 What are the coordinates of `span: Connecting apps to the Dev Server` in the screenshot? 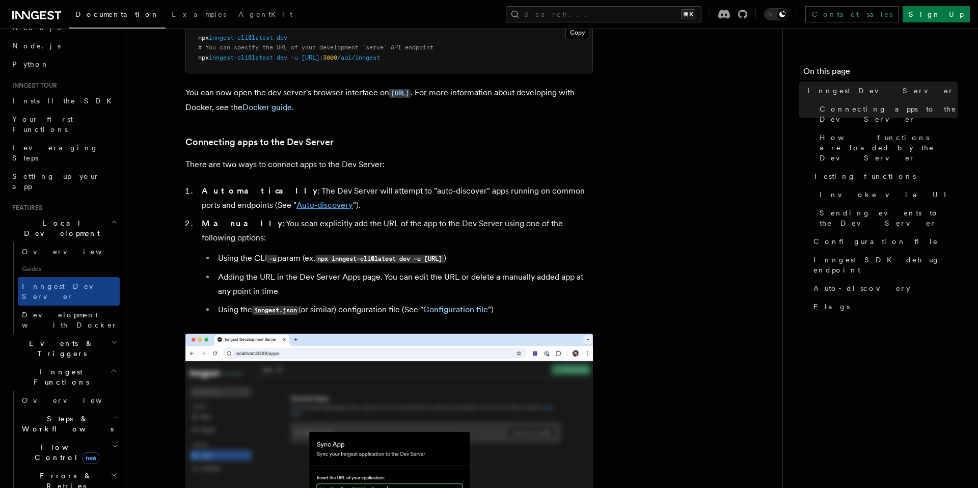 It's located at (888, 114).